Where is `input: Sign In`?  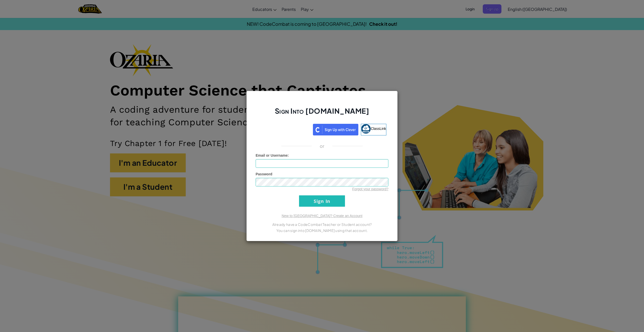 input: Sign In is located at coordinates (322, 201).